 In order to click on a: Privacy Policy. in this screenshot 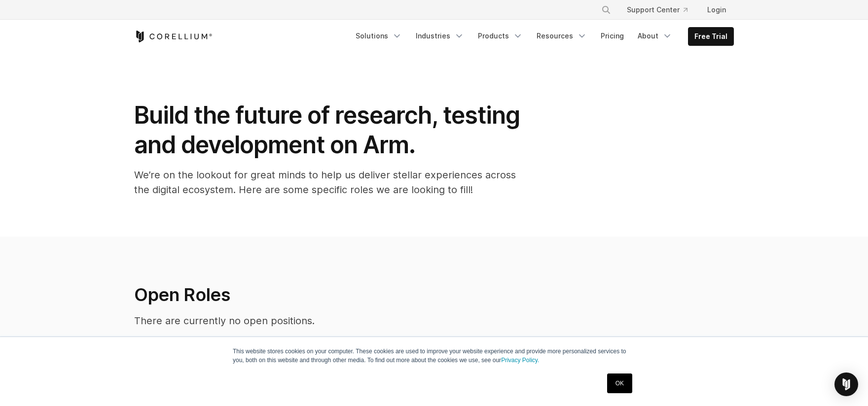, I will do `click(520, 360)`.